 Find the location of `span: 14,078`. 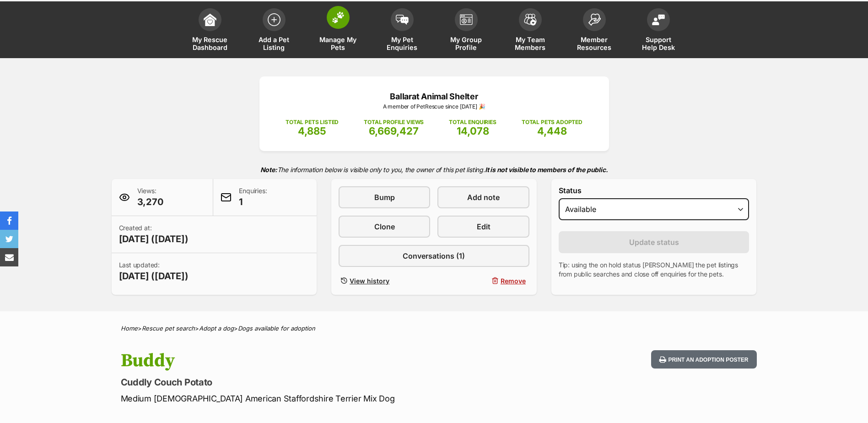

span: 14,078 is located at coordinates (473, 131).